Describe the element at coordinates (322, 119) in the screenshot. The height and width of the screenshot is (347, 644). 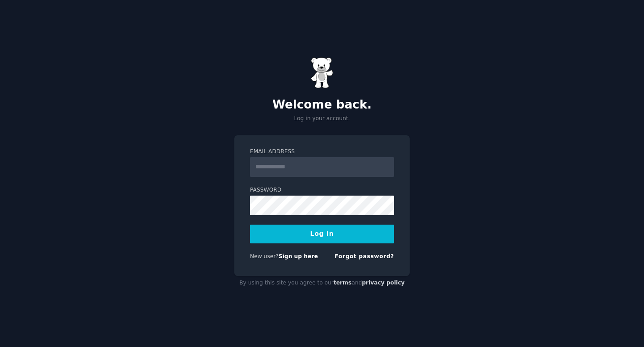
I see `p: Log in your account.` at that location.